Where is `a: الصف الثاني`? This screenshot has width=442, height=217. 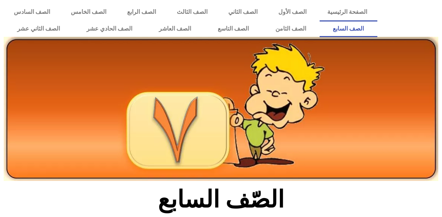
a: الصف الثاني is located at coordinates (242, 12).